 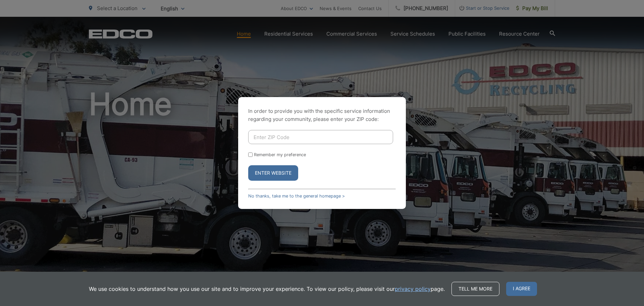 I want to click on p: In order to provide you with the specific service information regarding your community, please en..., so click(x=322, y=115).